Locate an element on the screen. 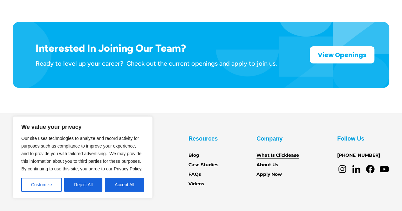 The width and height of the screenshot is (402, 211). div: Ready to level up your career? Check out the current openings and apply to join us. is located at coordinates (156, 64).